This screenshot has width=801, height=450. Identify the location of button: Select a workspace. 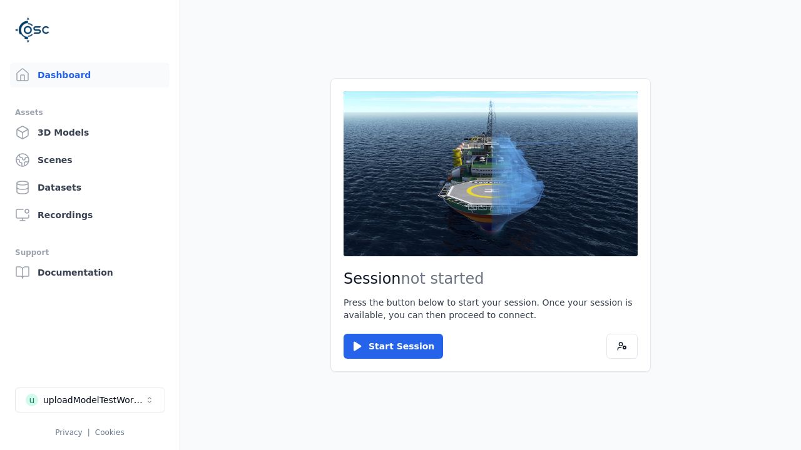
(90, 400).